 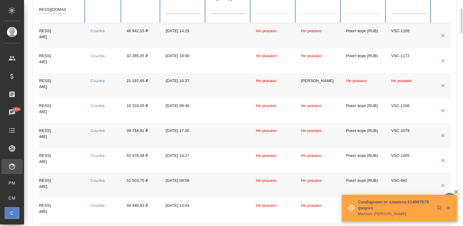 I want to click on td: VSC-982, so click(x=409, y=185).